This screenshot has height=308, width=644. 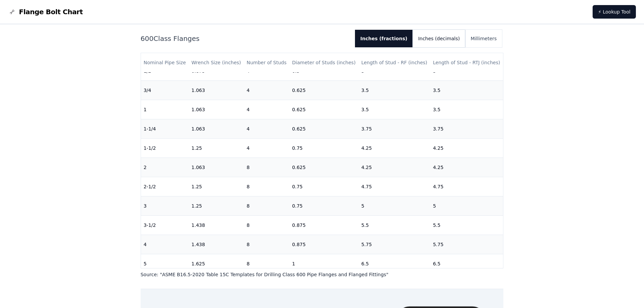 I want to click on td: 1-1/4, so click(x=165, y=128).